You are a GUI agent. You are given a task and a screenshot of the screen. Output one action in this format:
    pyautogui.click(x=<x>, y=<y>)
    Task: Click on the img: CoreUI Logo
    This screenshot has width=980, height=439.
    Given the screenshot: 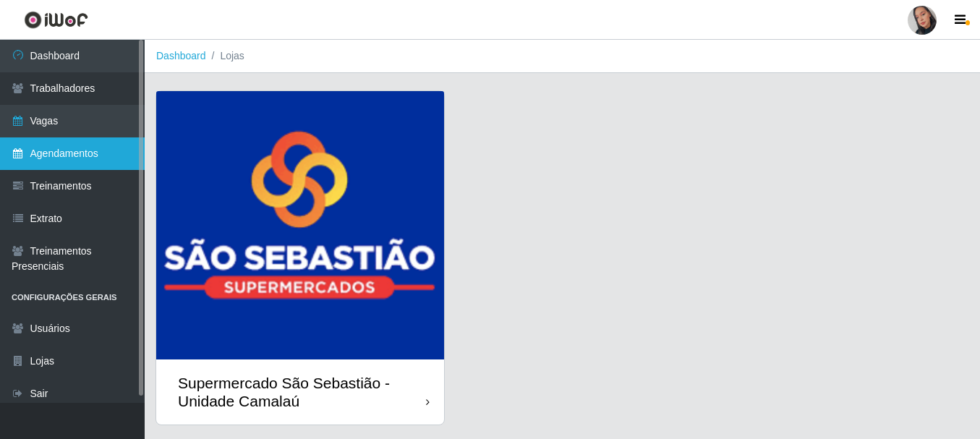 What is the action you would take?
    pyautogui.click(x=55, y=19)
    